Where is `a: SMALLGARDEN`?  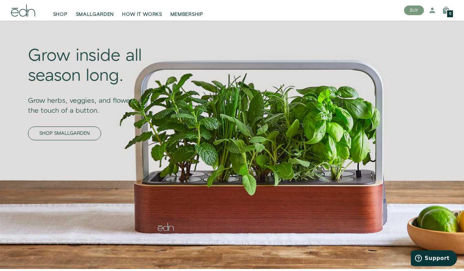 a: SMALLGARDEN is located at coordinates (95, 10).